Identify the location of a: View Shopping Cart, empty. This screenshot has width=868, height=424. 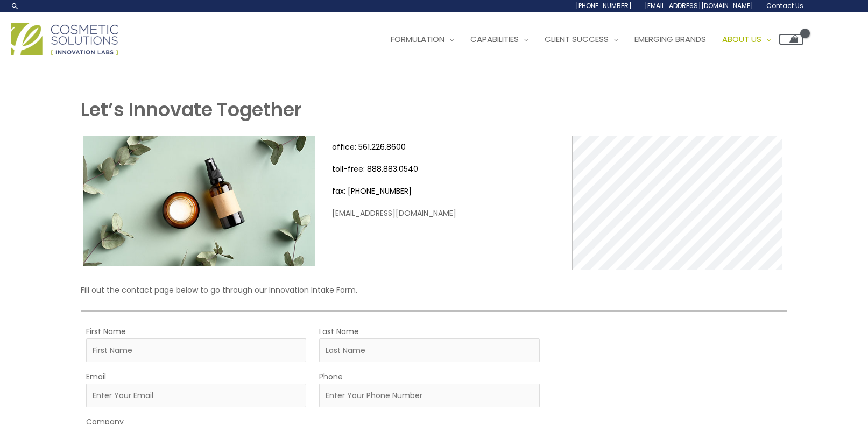
(791, 39).